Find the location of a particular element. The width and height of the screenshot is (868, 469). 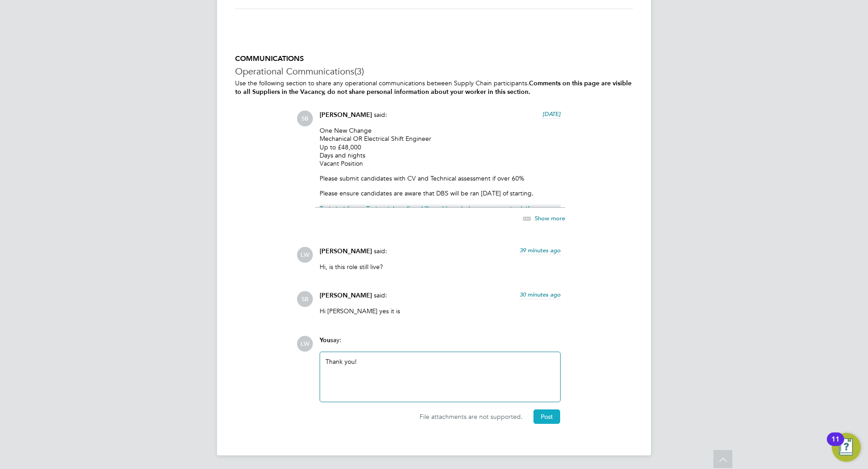

p: Please submit candidates with CV and Technical assessment if over 60% is located at coordinates (440, 178).